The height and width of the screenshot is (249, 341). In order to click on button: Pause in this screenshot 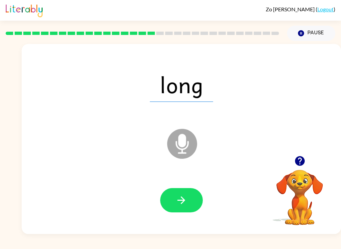, I will do `click(311, 33)`.